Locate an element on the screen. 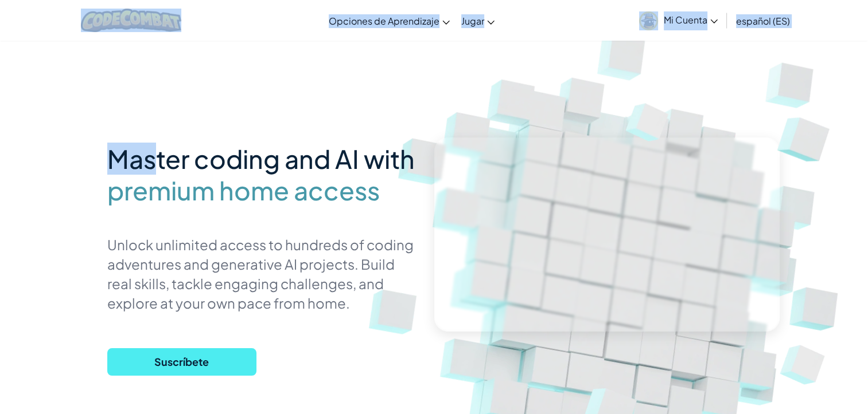 This screenshot has width=868, height=414. a: CodeCombat logo is located at coordinates (131, 20).